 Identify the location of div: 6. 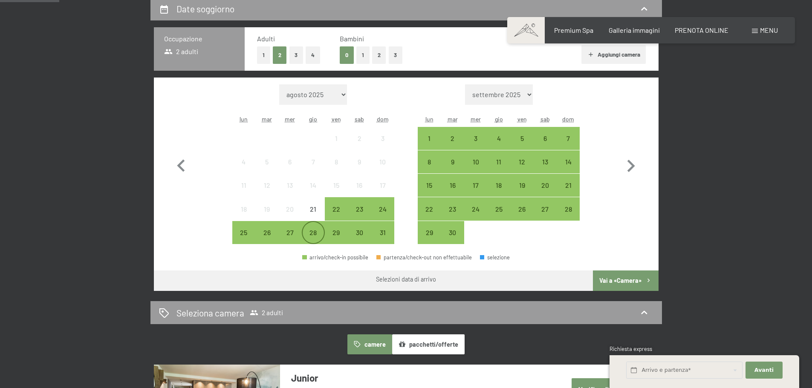
(545, 146).